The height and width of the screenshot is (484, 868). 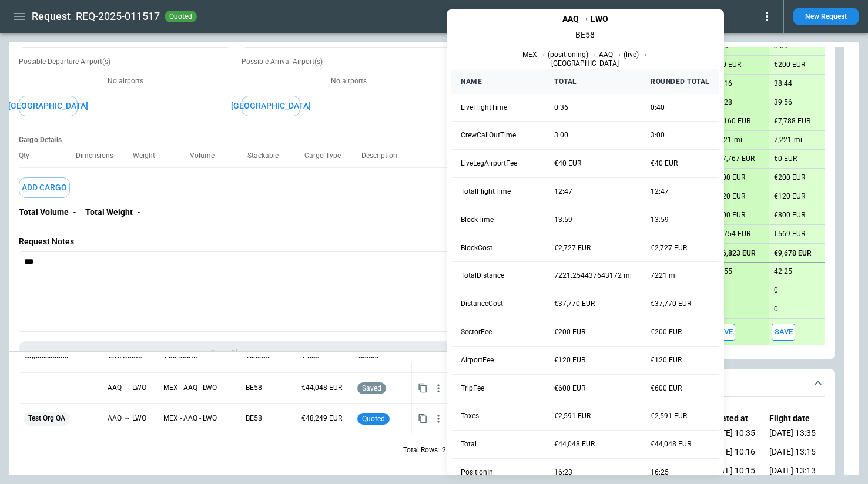 What do you see at coordinates (498, 332) in the screenshot?
I see `td: SectorFee` at bounding box center [498, 332].